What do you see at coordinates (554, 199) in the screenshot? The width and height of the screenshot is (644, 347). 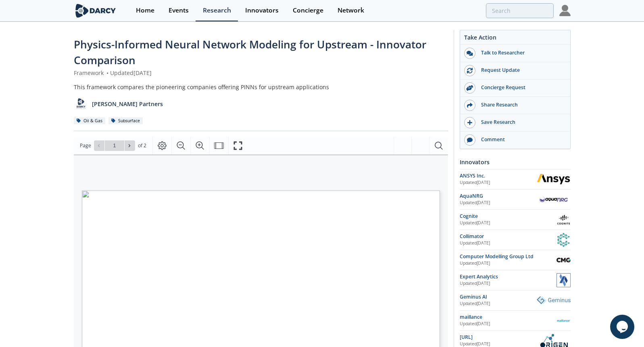 I see `img: AquaNRG` at bounding box center [554, 199].